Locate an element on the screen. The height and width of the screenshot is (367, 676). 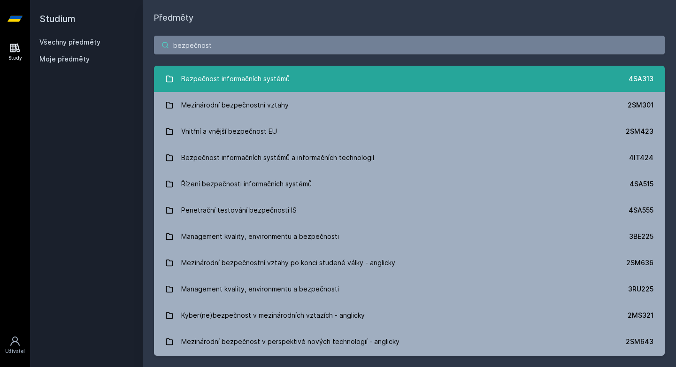
div: 2MS321 is located at coordinates (640, 315).